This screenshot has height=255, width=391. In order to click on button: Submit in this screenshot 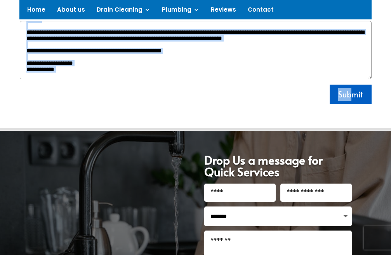, I will do `click(351, 94)`.